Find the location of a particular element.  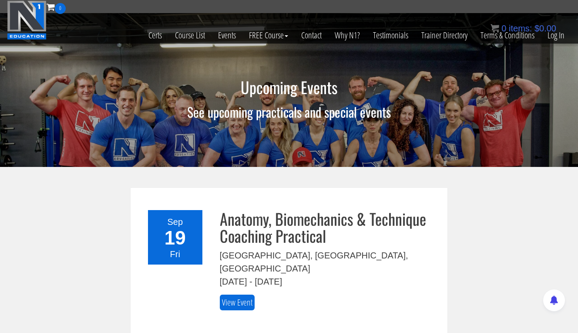

a: View Event is located at coordinates (237, 302).